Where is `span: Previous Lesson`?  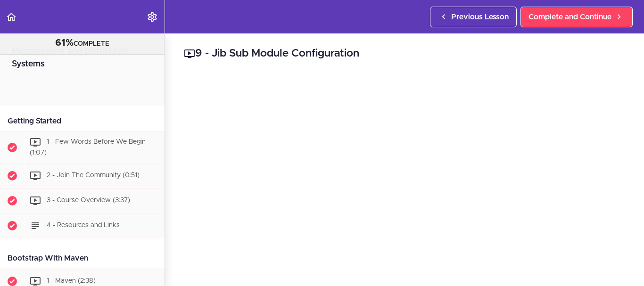 span: Previous Lesson is located at coordinates (480, 17).